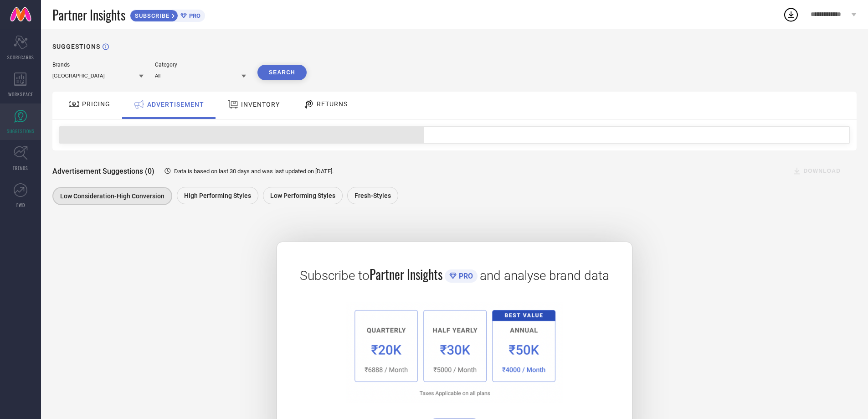  Describe the element at coordinates (260, 104) in the screenshot. I see `span: INVENTORY` at that location.